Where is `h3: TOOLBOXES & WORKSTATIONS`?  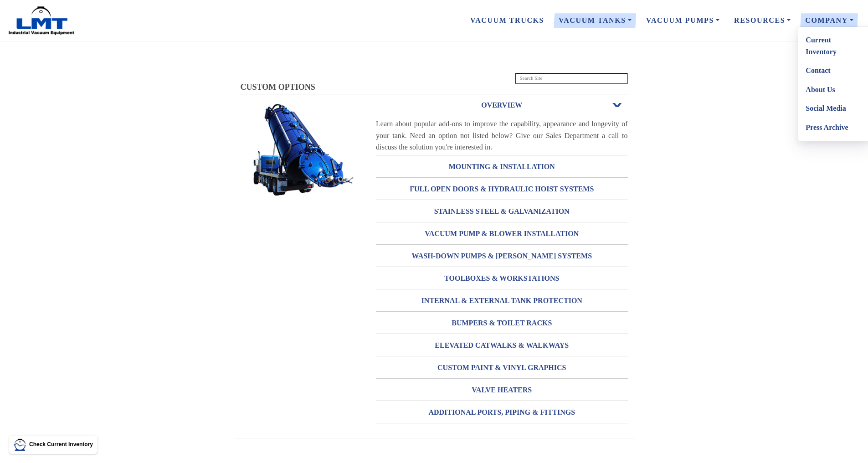
h3: TOOLBOXES & WORKSTATIONS is located at coordinates (502, 278).